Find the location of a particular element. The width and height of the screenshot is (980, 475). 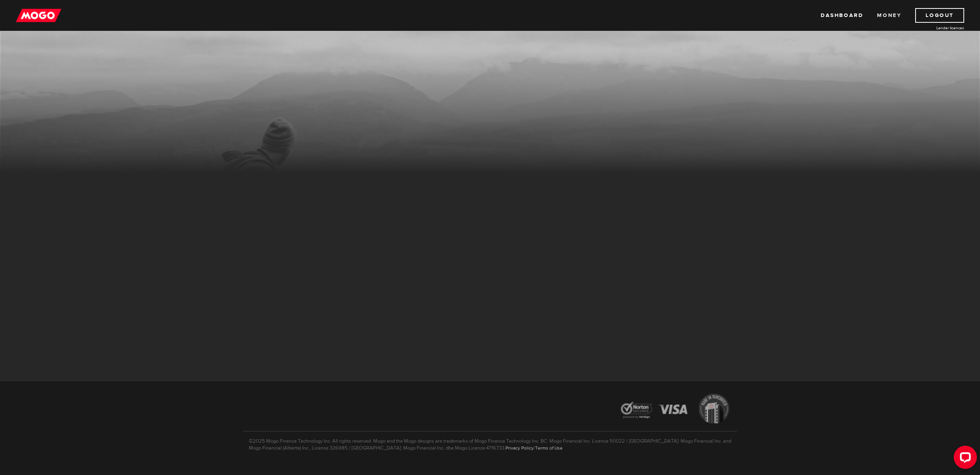

img: mogo_logo-11ee424be714fa7cbb0f0f49df9e16ec.png is located at coordinates (38, 15).